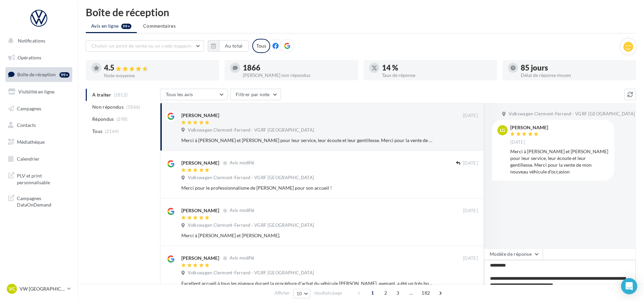 Image resolution: width=644 pixels, height=301 pixels. What do you see at coordinates (39, 58) in the screenshot?
I see `a: Opérations` at bounding box center [39, 58].